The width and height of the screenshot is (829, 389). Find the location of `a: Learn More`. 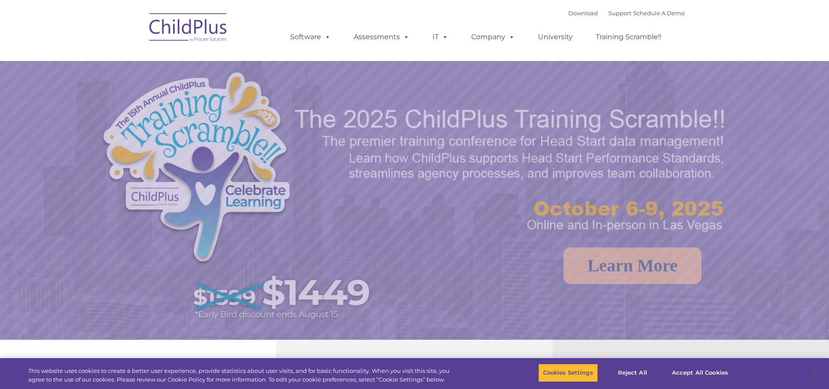

a: Learn More is located at coordinates (633, 266).